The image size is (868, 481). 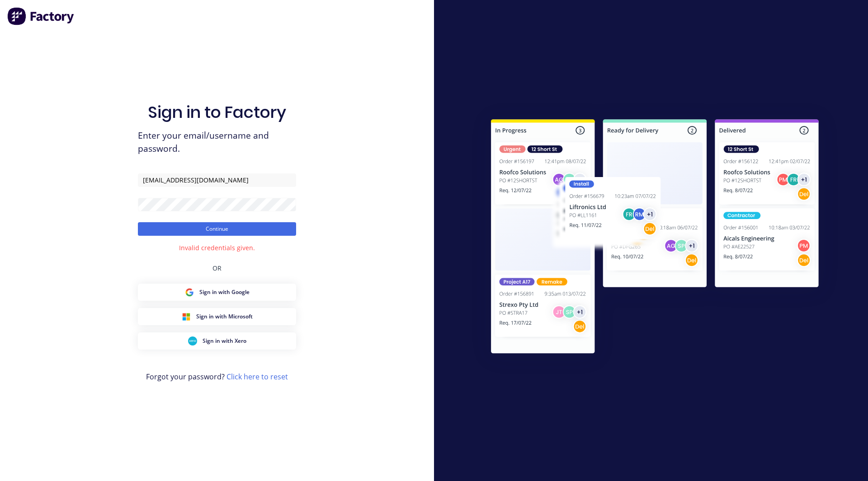 What do you see at coordinates (217, 112) in the screenshot?
I see `h1: Sign in to Factory` at bounding box center [217, 112].